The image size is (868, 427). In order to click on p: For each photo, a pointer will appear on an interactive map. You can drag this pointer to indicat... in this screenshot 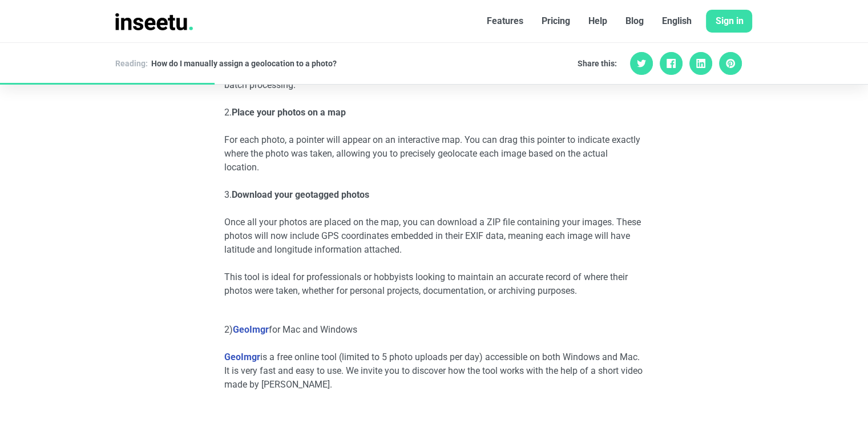, I will do `click(434, 154)`.